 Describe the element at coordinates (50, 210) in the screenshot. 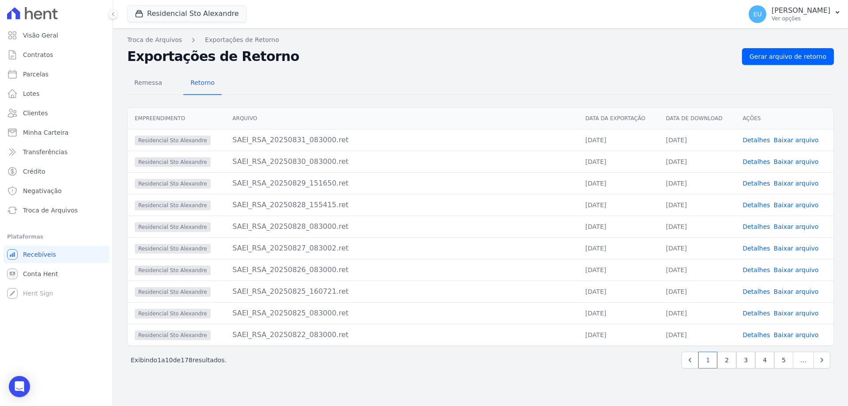

I see `span: Troca de Arquivos` at that location.